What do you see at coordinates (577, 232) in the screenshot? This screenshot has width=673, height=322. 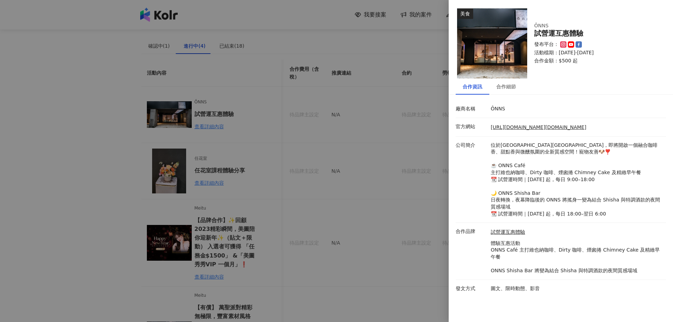 I see `a: 試營運互惠體驗` at bounding box center [577, 232].